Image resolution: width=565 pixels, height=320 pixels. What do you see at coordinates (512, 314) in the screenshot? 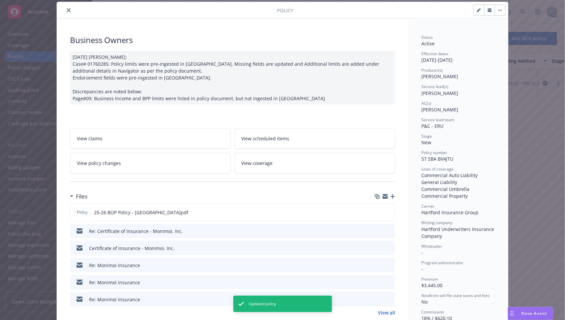
I see `div: Drag to move` at bounding box center [512, 314].